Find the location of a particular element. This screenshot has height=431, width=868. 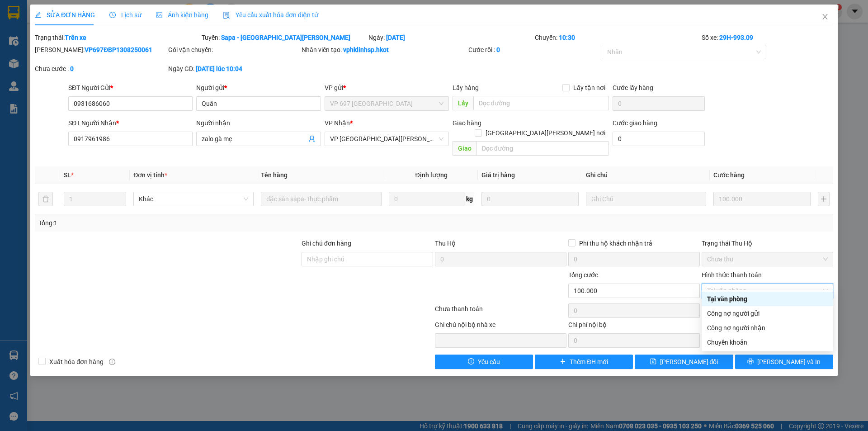

img: icon is located at coordinates (226, 15).